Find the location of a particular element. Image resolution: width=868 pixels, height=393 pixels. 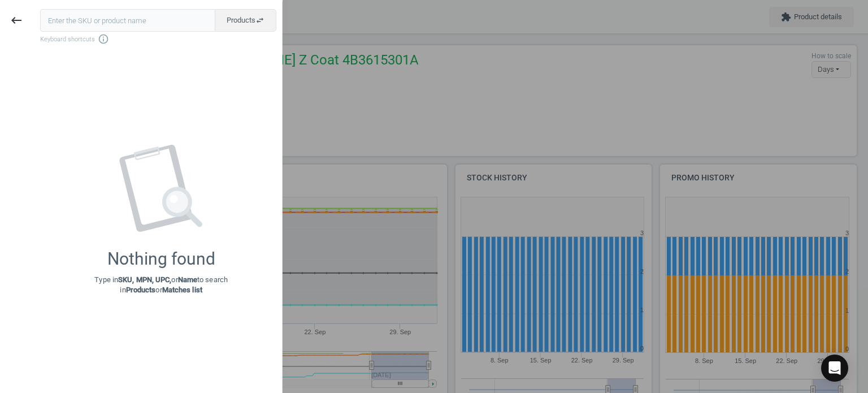

strong: SKU, MPN, UPC, is located at coordinates (145, 279).